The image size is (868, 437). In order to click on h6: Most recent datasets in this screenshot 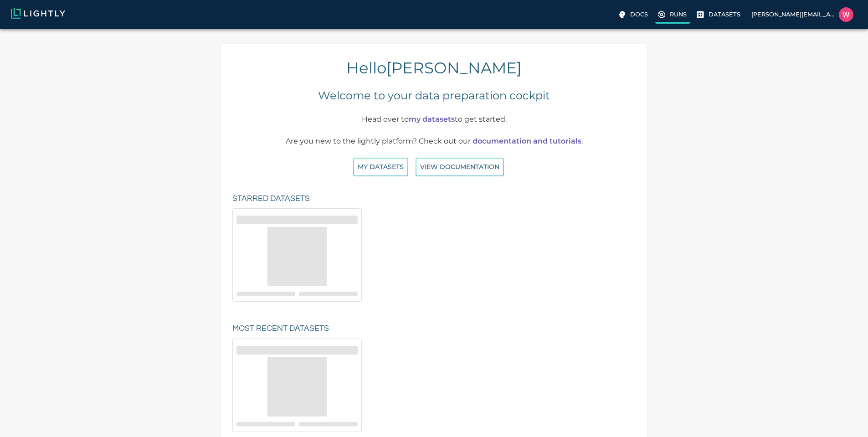, I will do `click(281, 329)`.